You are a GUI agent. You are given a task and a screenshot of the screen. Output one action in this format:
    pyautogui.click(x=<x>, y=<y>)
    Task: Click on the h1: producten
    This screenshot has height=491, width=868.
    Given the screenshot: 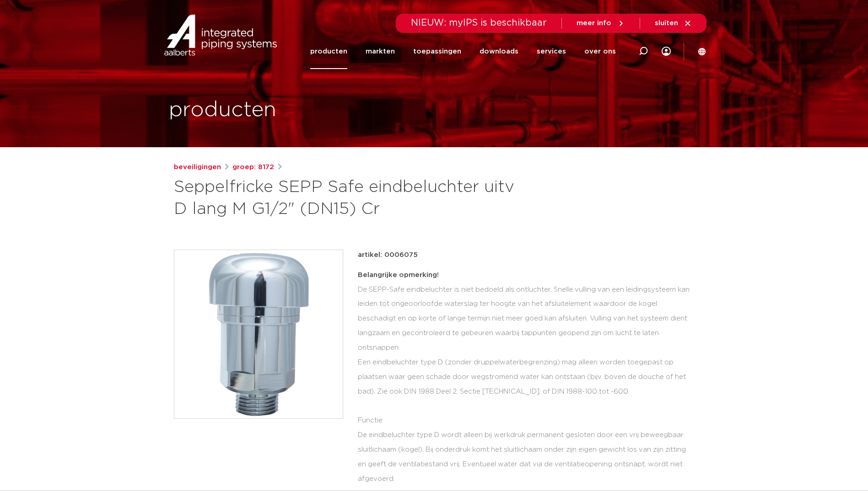 What is the action you would take?
    pyautogui.click(x=223, y=110)
    